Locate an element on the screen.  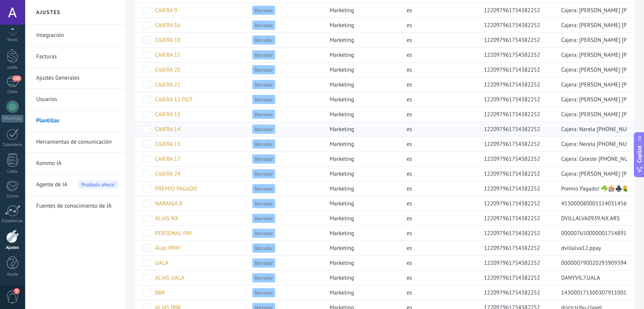
span: Pruébalo ahora! is located at coordinates (98, 184).